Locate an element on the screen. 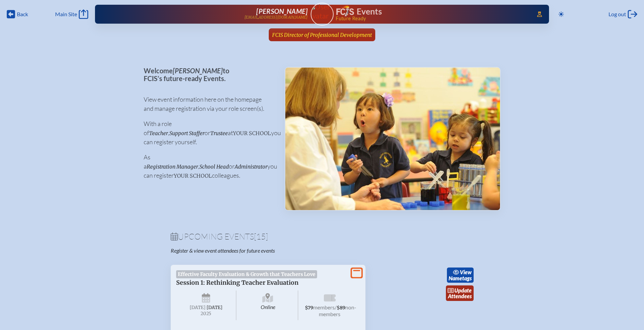 Image resolution: width=644 pixels, height=330 pixels. span: Log out is located at coordinates (617, 14).